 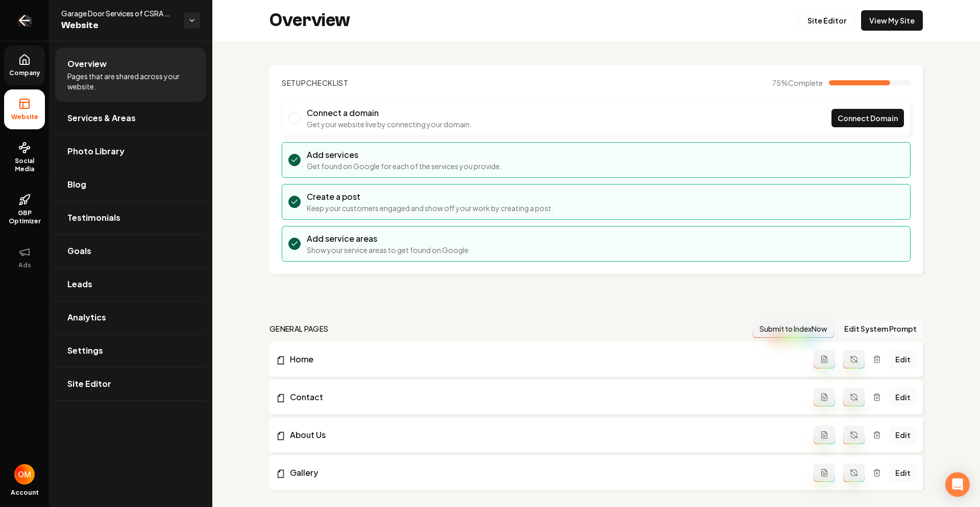 I want to click on div: Open Intercom Messenger, so click(x=958, y=484).